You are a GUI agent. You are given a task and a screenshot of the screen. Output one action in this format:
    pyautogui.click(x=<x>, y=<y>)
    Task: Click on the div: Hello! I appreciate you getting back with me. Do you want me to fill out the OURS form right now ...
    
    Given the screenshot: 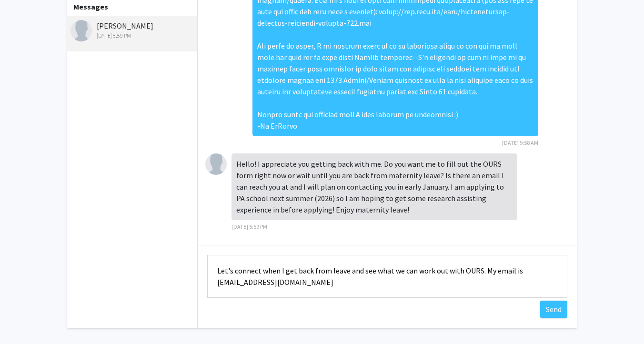 What is the action you would take?
    pyautogui.click(x=375, y=187)
    